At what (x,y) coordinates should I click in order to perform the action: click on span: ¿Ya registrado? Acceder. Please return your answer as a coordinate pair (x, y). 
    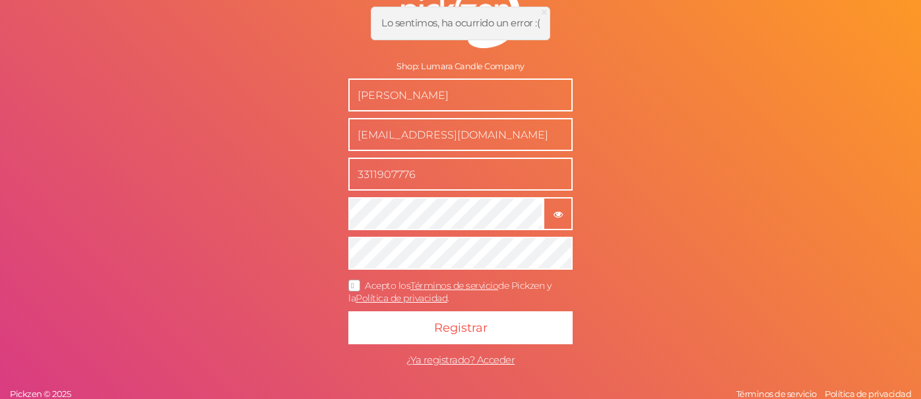
    Looking at the image, I should click on (461, 360).